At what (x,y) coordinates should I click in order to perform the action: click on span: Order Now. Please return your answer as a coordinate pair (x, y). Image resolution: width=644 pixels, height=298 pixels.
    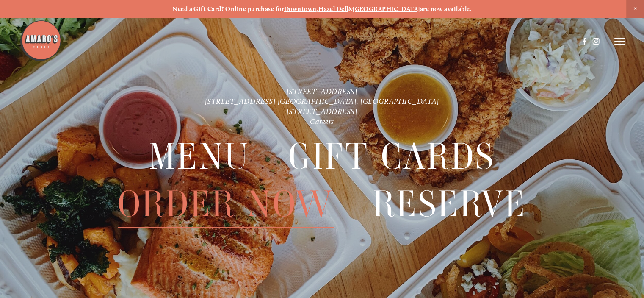
    Looking at the image, I should click on (226, 204).